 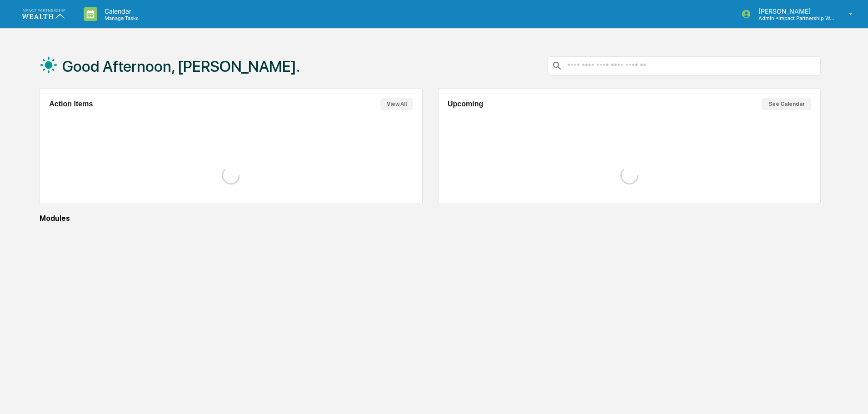 I want to click on h2: Upcoming, so click(x=465, y=104).